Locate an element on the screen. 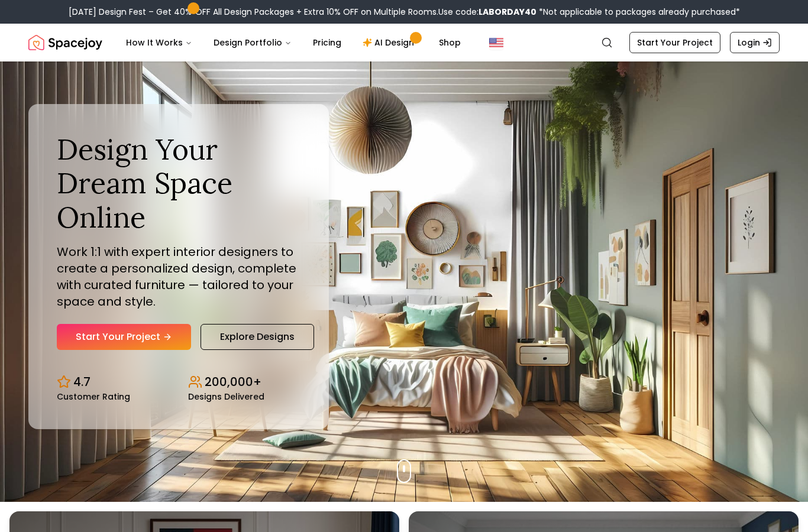  span: Use code: is located at coordinates (487, 12).